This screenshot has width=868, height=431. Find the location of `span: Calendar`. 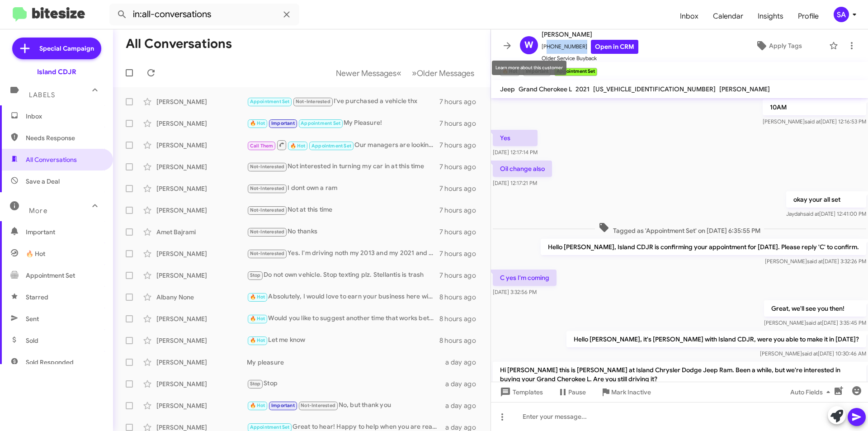

span: Calendar is located at coordinates (728, 16).